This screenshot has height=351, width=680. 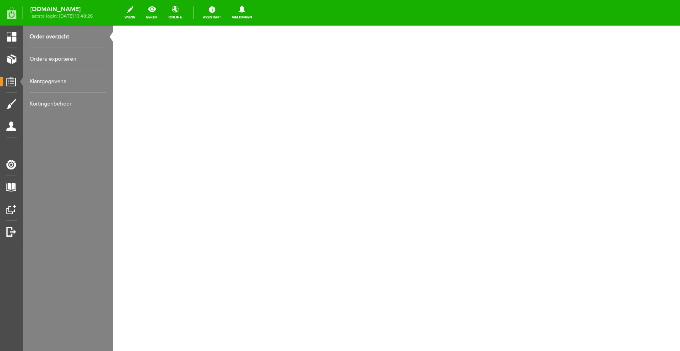 What do you see at coordinates (175, 13) in the screenshot?
I see `a: online` at bounding box center [175, 13].